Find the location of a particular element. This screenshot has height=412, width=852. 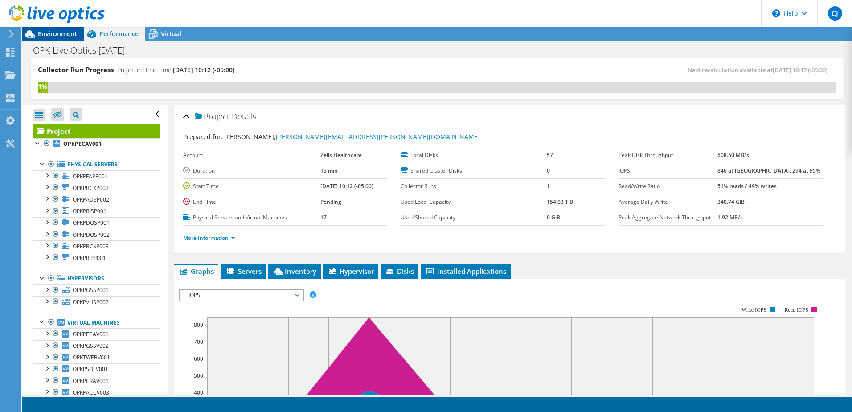

label: Start Time is located at coordinates (252, 186).